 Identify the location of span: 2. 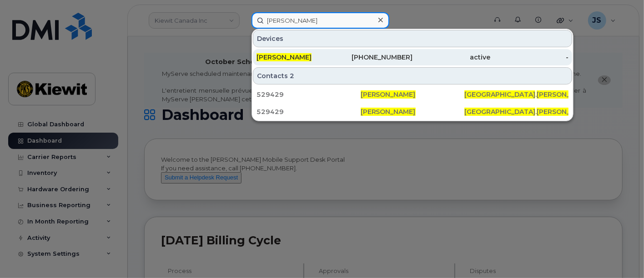
(292, 76).